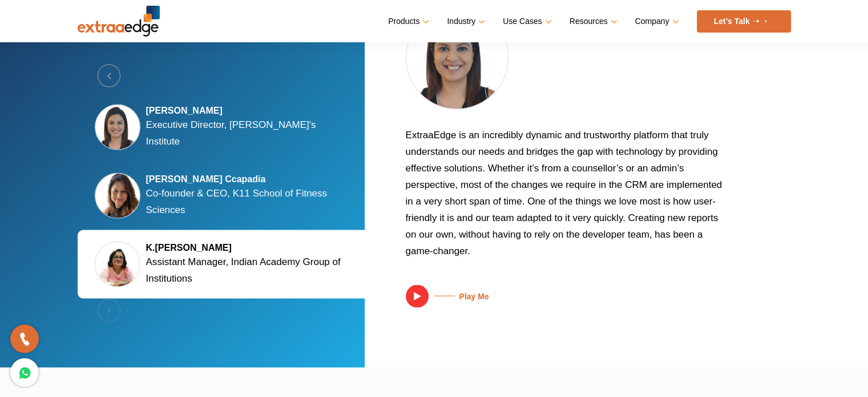  I want to click on p: Assistant Manager, Indian Academy Group of Institutions, so click(249, 270).